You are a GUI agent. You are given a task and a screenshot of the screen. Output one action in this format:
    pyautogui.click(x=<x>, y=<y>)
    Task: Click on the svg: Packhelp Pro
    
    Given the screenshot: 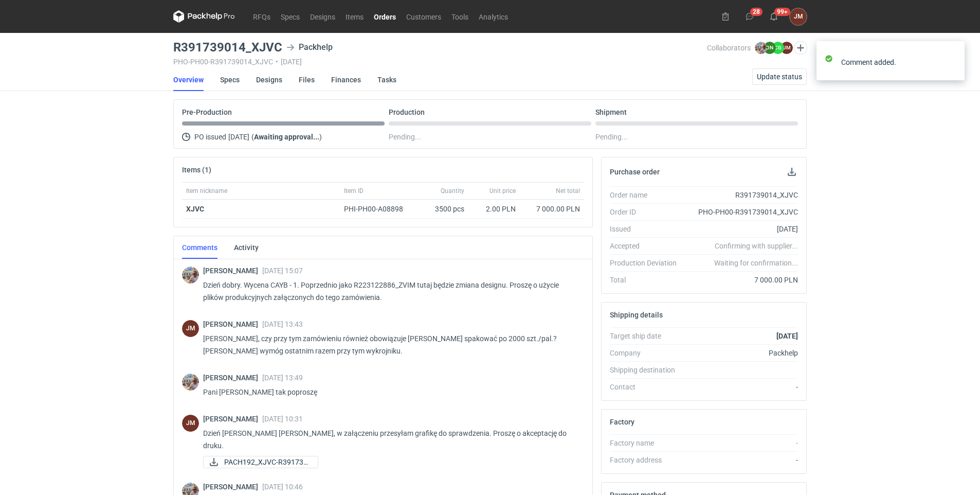 What is the action you would take?
    pyautogui.click(x=204, y=16)
    